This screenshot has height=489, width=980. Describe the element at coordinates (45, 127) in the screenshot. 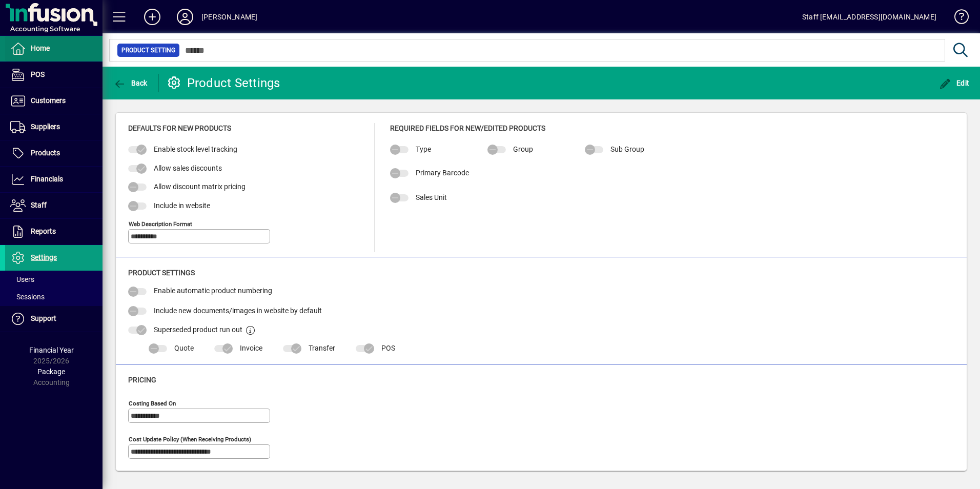

I see `span: Suppliers` at that location.